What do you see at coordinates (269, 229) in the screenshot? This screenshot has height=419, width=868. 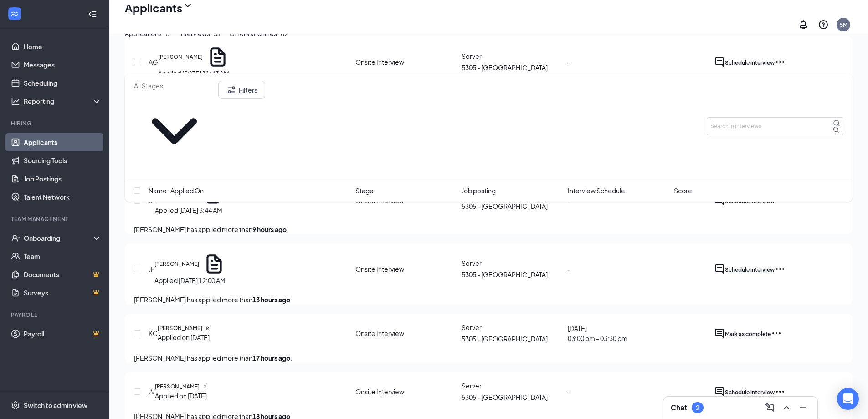 I see `b: 9 hours ago` at bounding box center [269, 229].